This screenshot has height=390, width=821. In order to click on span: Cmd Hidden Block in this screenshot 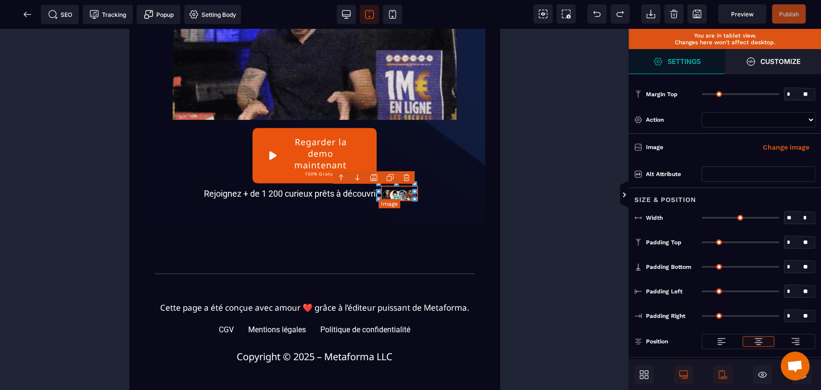, I will do `click(763, 375)`.